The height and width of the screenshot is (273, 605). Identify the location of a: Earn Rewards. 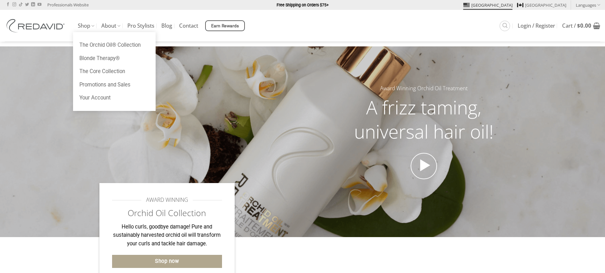
(225, 26).